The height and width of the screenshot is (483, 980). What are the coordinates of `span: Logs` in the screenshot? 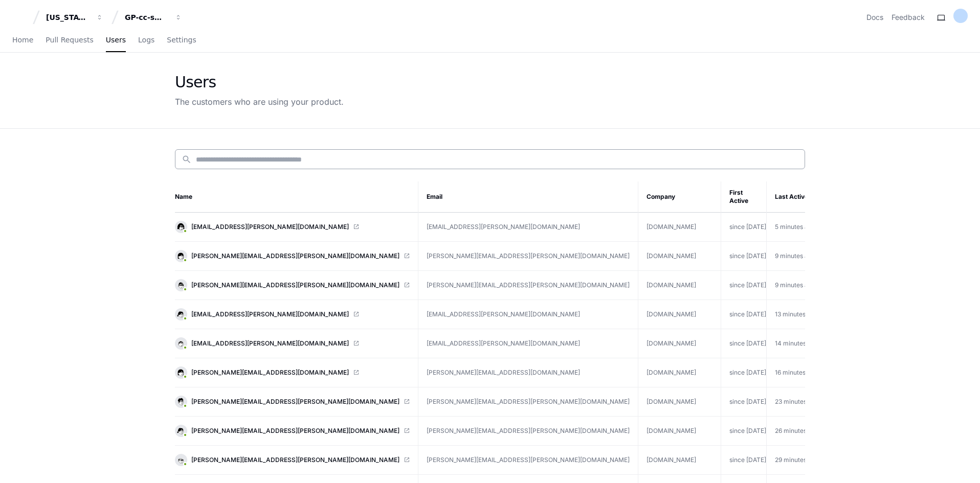 It's located at (147, 40).